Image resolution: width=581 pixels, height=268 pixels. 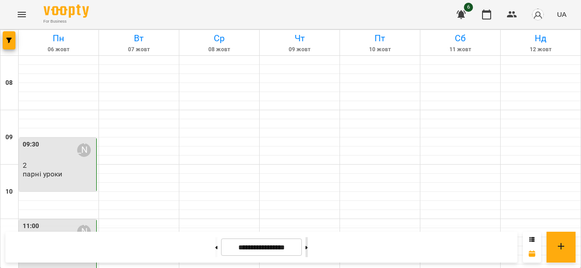 What do you see at coordinates (139, 38) in the screenshot?
I see `h6: Вт` at bounding box center [139, 38].